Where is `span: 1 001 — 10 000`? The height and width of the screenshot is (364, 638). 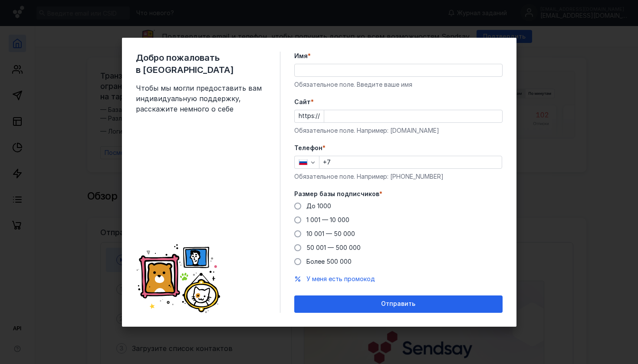 span: 1 001 — 10 000 is located at coordinates (328, 219).